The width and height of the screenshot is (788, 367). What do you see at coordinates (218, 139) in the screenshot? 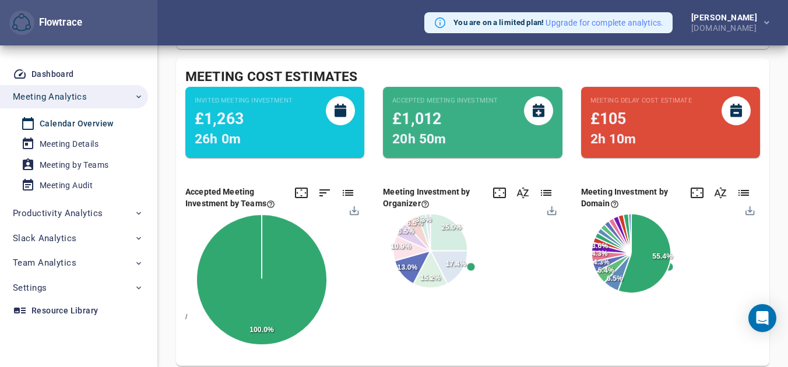
I see `span: 26h 0m` at bounding box center [218, 139].